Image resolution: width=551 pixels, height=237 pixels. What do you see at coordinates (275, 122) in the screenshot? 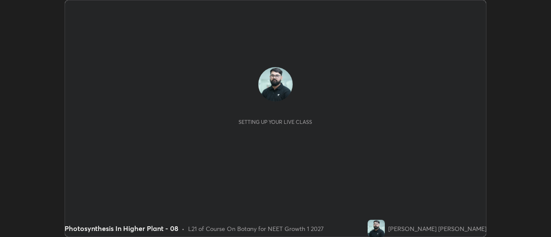
I see `div: Setting up your live class` at bounding box center [275, 122].